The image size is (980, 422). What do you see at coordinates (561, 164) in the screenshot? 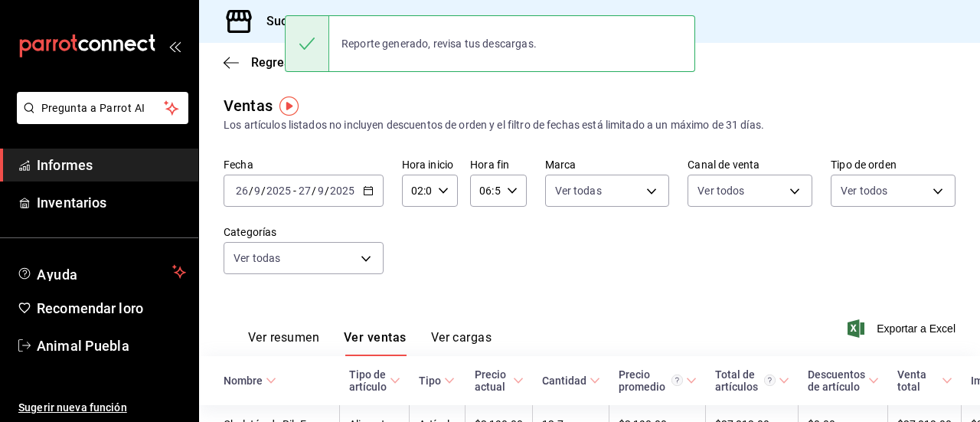
I see `font: Marca` at bounding box center [561, 164].